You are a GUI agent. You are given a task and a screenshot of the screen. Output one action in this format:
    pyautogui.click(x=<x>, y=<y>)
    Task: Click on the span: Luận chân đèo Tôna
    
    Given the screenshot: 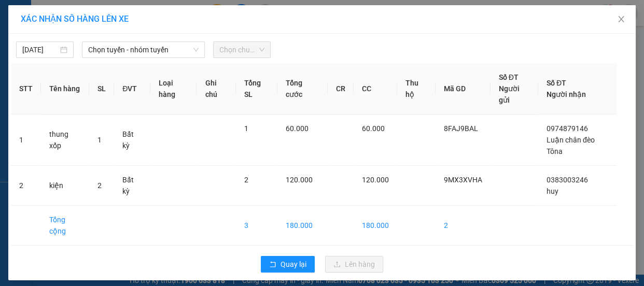 What is the action you would take?
    pyautogui.click(x=571, y=146)
    